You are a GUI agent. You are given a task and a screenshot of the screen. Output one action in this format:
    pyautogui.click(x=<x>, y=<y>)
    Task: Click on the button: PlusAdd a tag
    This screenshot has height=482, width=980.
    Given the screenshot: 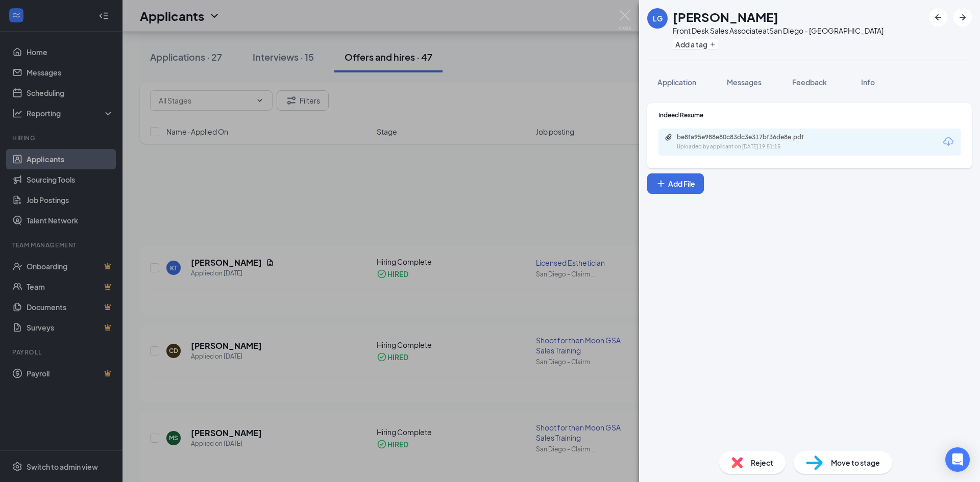 What is the action you would take?
    pyautogui.click(x=695, y=44)
    